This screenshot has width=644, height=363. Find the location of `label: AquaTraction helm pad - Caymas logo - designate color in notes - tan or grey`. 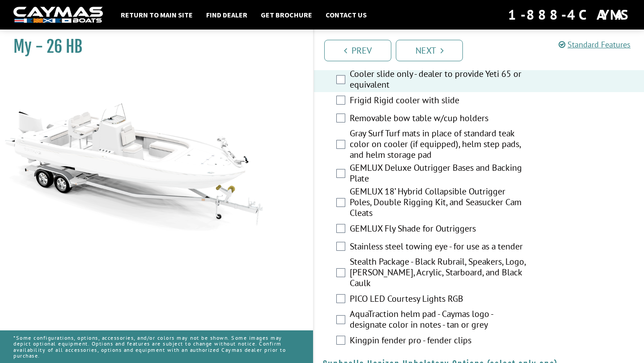

label: AquaTraction helm pad - Caymas logo - designate color in notes - tan or grey is located at coordinates (438, 320).